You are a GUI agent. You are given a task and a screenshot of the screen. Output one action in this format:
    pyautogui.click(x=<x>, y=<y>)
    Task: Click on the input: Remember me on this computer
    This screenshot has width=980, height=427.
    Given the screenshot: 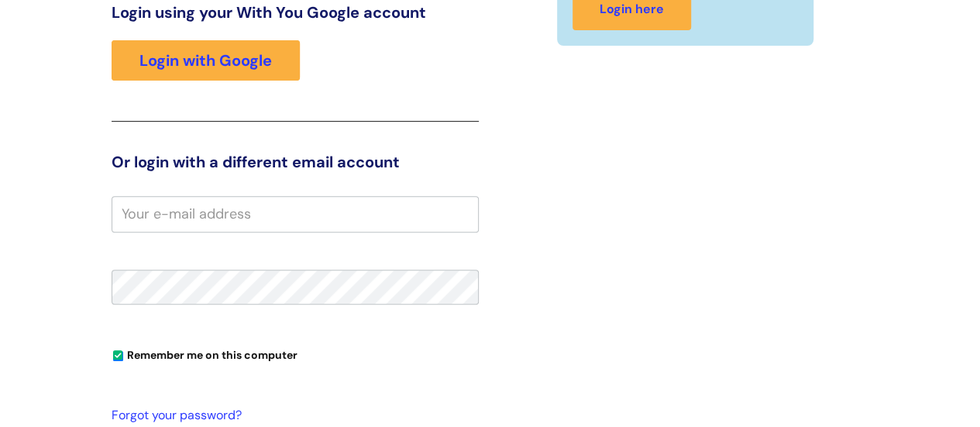 What is the action you would take?
    pyautogui.click(x=118, y=356)
    